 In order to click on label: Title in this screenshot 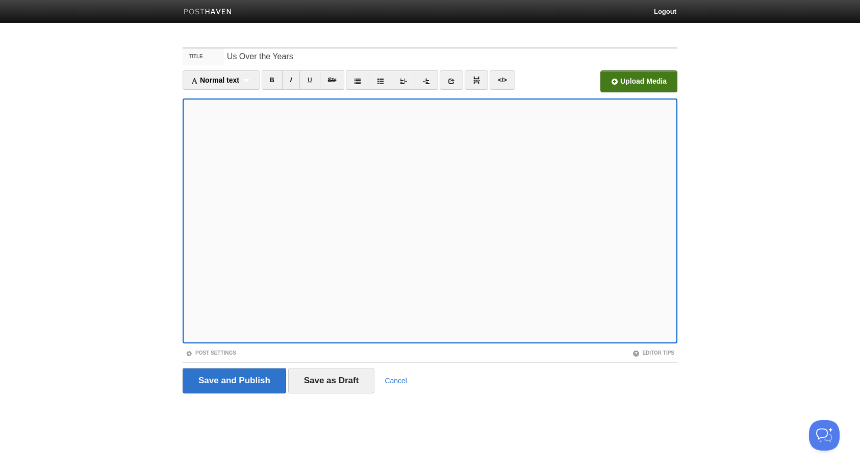, I will do `click(203, 57)`.